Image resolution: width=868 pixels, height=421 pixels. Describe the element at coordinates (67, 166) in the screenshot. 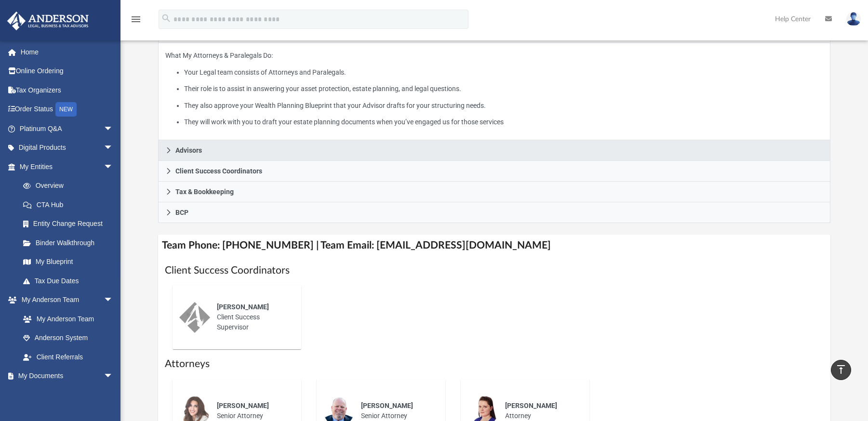

I see `a: My Entitiesarrow_drop_down` at that location.